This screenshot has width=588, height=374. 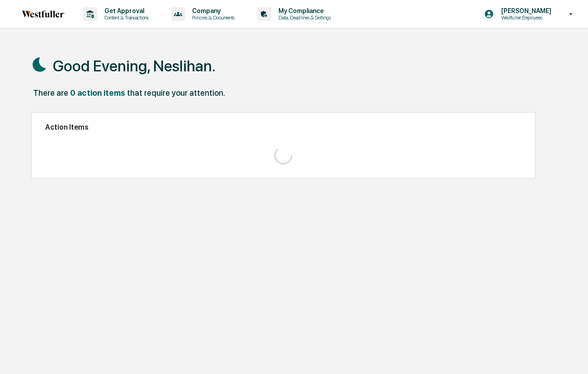 I want to click on p: Policies & Documents, so click(x=212, y=18).